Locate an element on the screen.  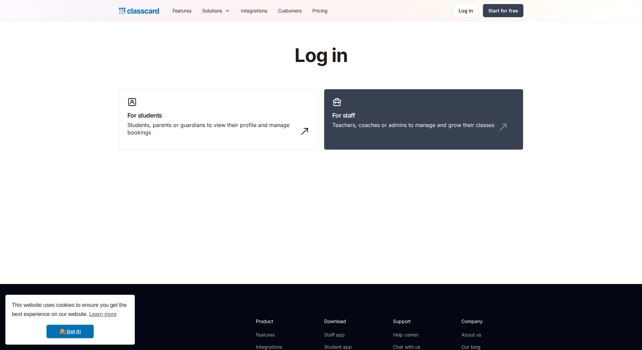
span: This website uses cookies to ensure you get the best experience on our website. is located at coordinates (70, 310).